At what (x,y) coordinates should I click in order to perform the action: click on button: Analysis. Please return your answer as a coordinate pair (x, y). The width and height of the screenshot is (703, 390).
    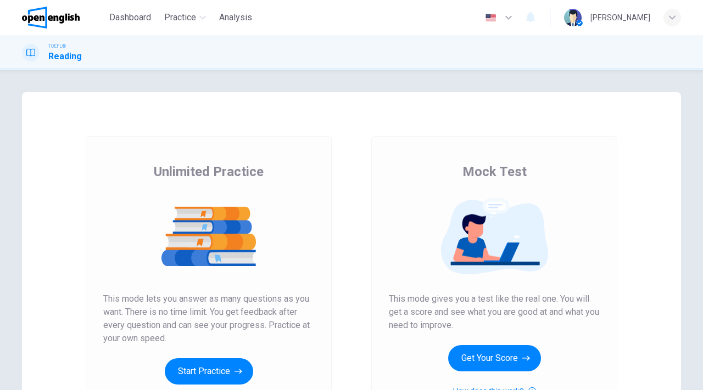
    Looking at the image, I should click on (236, 18).